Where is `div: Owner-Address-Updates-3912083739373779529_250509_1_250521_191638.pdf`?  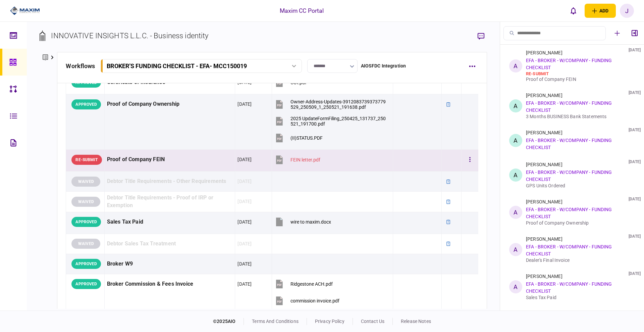 div: Owner-Address-Updates-3912083739373779529_250509_1_250521_191638.pdf is located at coordinates (339, 104).